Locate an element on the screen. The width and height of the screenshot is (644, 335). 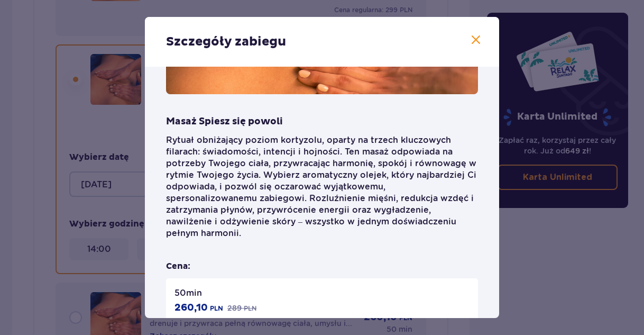
p: 50 min is located at coordinates (188, 293).